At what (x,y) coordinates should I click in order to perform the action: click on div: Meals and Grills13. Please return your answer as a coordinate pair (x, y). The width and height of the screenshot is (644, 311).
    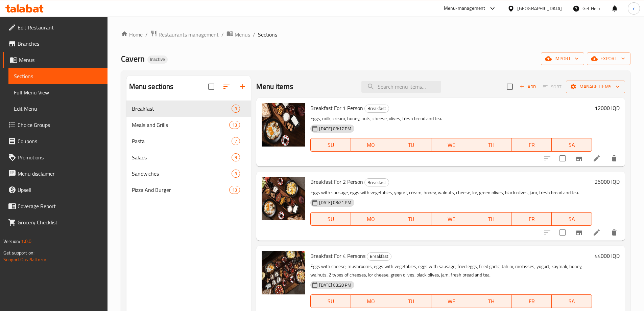
    Looking at the image, I should click on (189, 125).